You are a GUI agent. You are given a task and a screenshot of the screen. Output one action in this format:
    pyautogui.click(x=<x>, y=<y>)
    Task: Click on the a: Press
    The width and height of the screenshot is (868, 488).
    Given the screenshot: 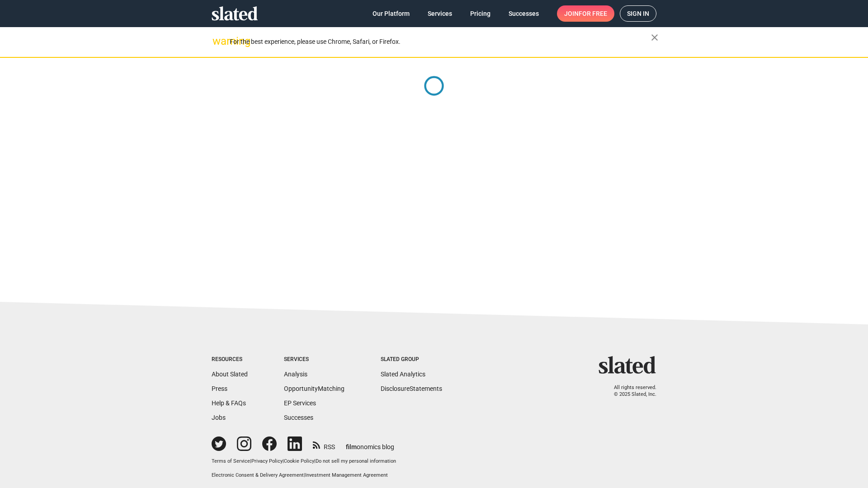 What is the action you would take?
    pyautogui.click(x=219, y=389)
    